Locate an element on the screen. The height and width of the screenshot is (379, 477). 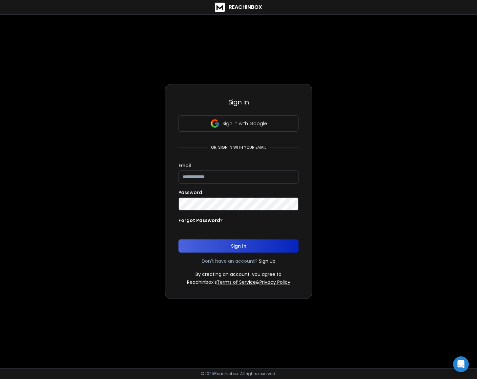
label: Email is located at coordinates (185, 165).